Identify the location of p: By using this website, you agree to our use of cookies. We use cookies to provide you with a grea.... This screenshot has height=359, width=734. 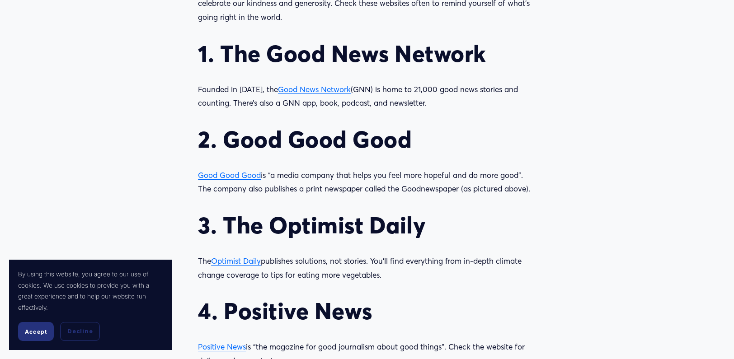
(90, 291).